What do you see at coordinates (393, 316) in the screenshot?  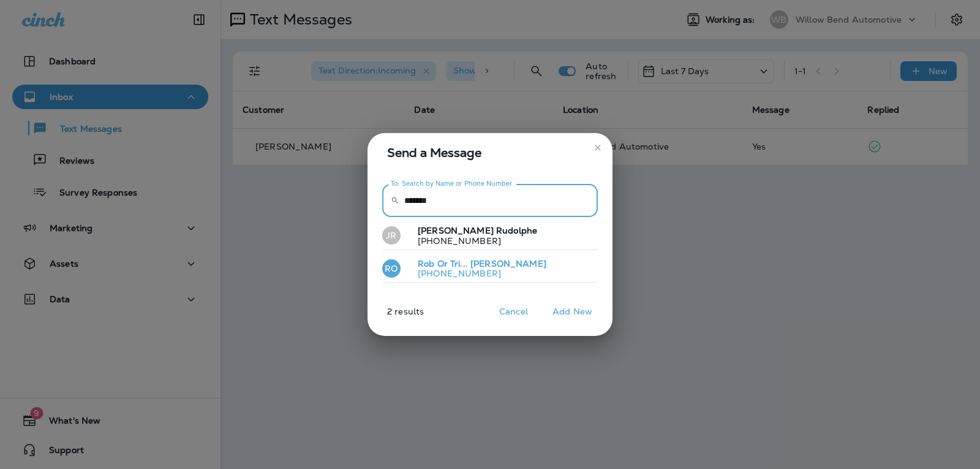 I see `p: 2 results` at bounding box center [393, 316].